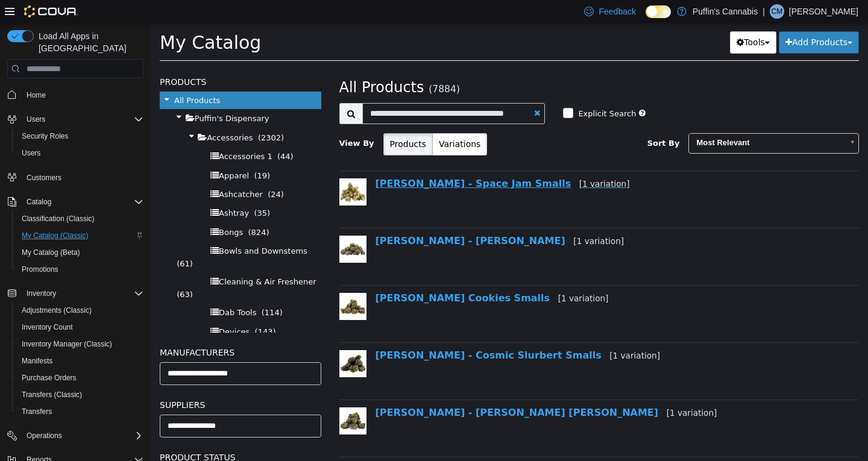  I want to click on p: Puffin's Cannabis, so click(726, 11).